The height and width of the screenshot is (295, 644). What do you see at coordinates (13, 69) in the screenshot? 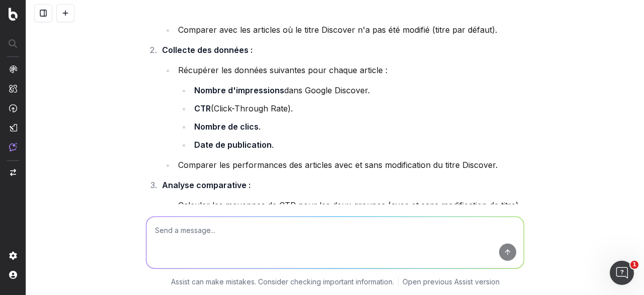
I see `img: Analytics` at bounding box center [13, 69].